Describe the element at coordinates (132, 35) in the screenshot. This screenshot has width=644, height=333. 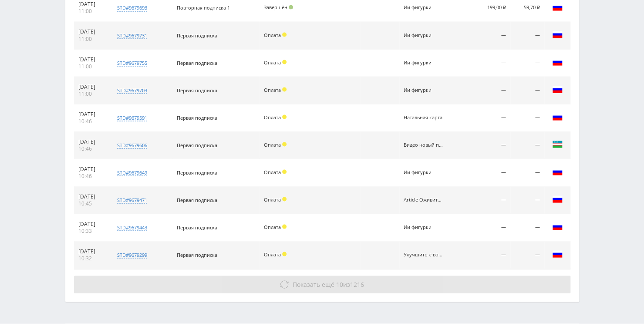
I see `div: std#9679731` at that location.